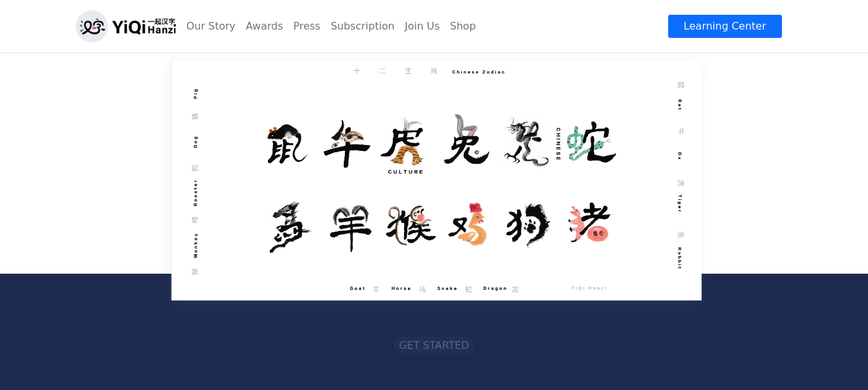  Describe the element at coordinates (264, 26) in the screenshot. I see `a: Awards` at that location.